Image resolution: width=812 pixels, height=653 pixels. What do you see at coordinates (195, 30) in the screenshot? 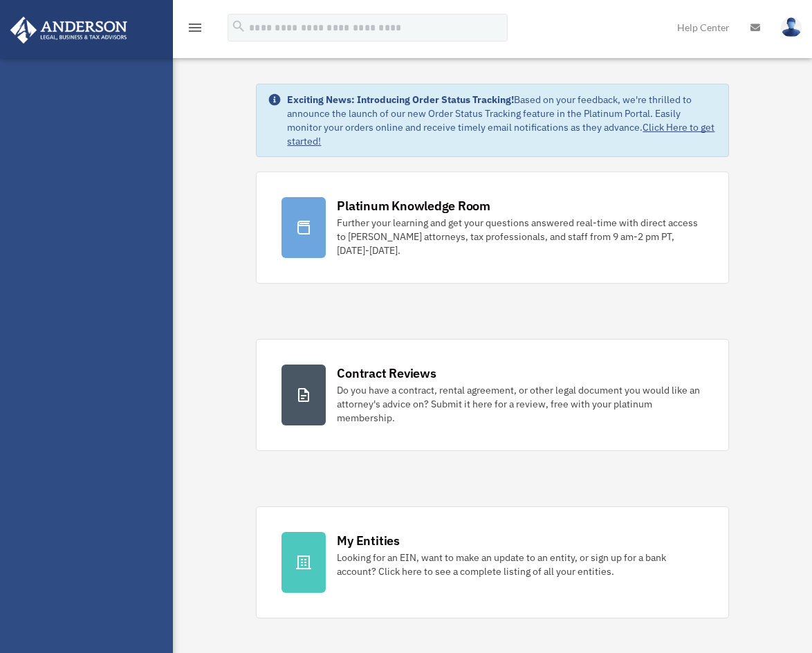
I see `a: menu` at bounding box center [195, 30].